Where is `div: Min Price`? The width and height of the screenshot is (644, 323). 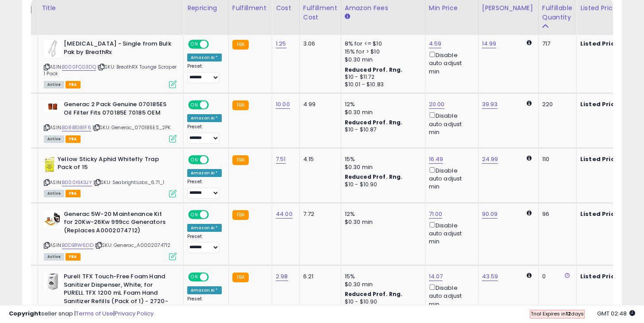 div: Min Price is located at coordinates (451, 8).